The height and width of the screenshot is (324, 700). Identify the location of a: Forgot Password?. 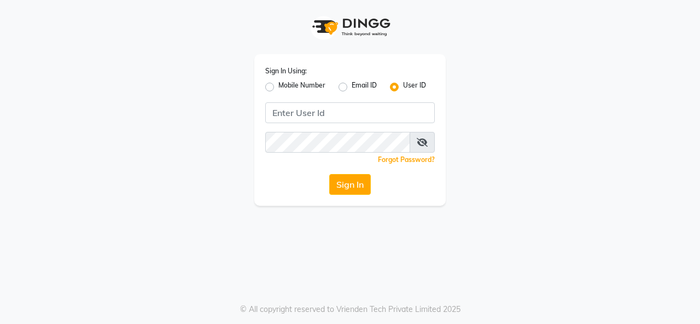
(406, 159).